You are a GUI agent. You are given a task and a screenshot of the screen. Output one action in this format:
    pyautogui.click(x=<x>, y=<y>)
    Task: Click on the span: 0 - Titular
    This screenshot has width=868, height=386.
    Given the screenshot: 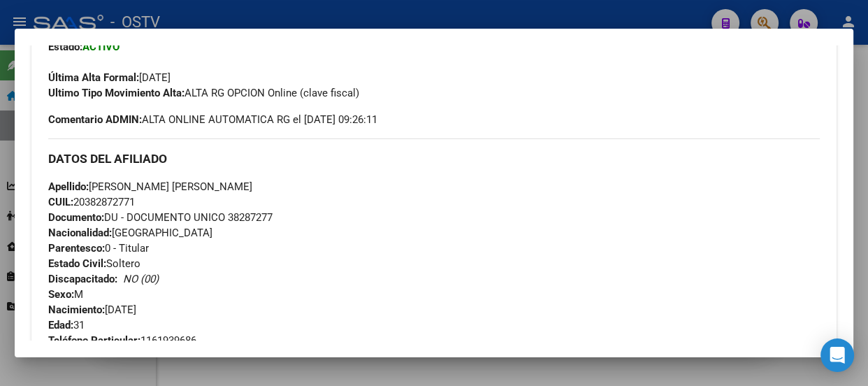 What is the action you would take?
    pyautogui.click(x=99, y=249)
    